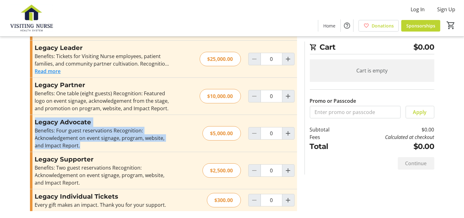 This screenshot has width=464, height=218. What do you see at coordinates (103, 138) in the screenshot?
I see `div: Benefits: Four guest reservations Recognition: Acknowledgement on event signage, program, website...` at bounding box center [103, 138].